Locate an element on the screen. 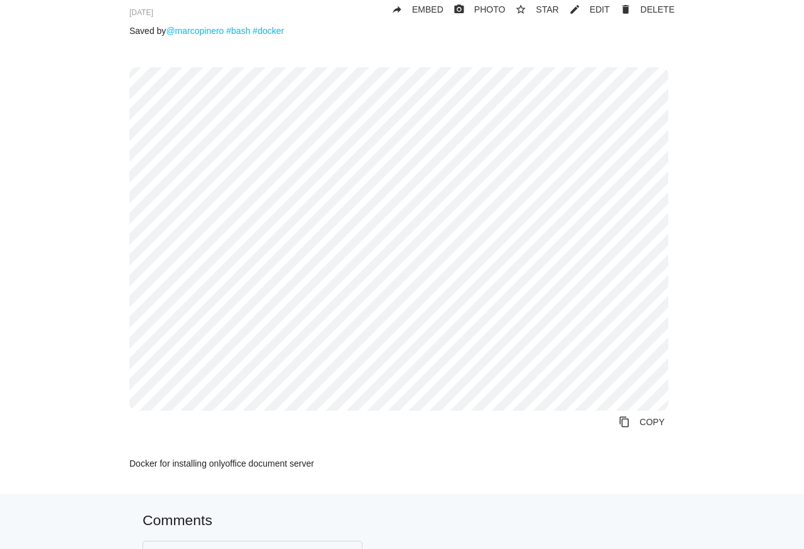  span: EMBED is located at coordinates (428, 9).